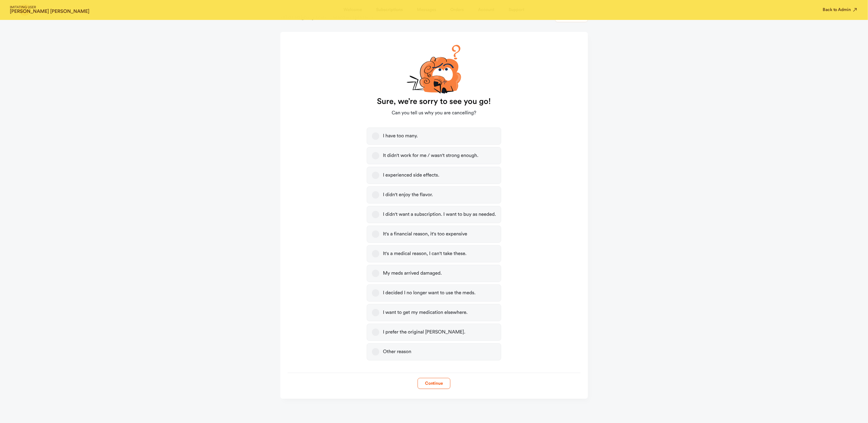  I want to click on button: I didn't enjoy the flavor., so click(375, 195).